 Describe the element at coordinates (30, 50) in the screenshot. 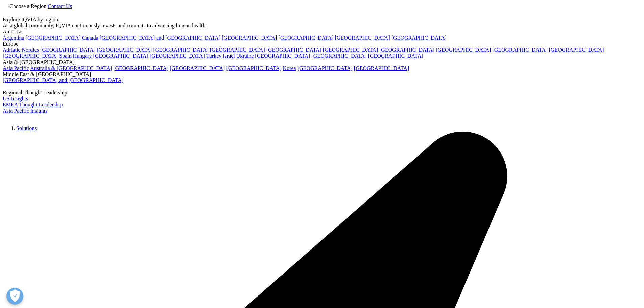

I see `a: Nordics` at that location.